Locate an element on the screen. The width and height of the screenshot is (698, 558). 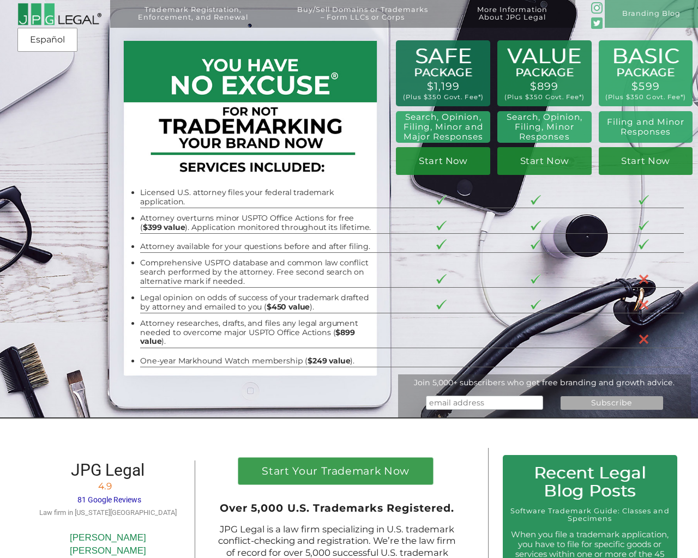
img: Twitter_Social_Icon_Rounded_Square_Color-mid-green3-90.png is located at coordinates (596, 23).